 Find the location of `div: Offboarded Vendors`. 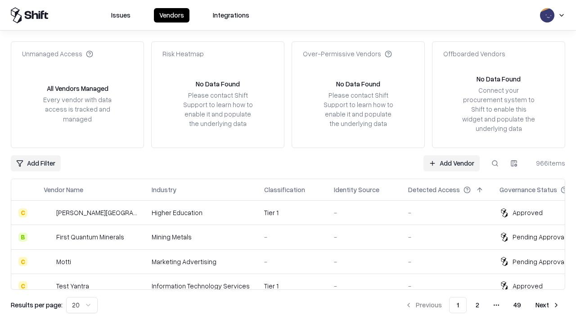

div: Offboarded Vendors is located at coordinates (474, 54).